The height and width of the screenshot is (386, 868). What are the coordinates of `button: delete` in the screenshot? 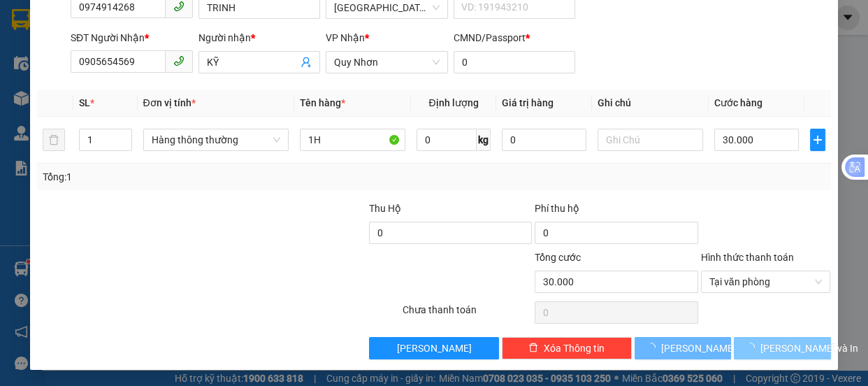 It's located at (54, 139).